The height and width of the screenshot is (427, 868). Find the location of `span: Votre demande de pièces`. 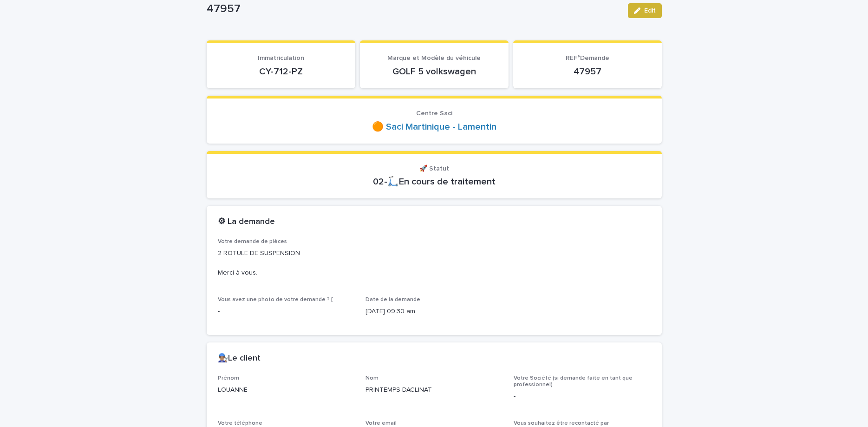

span: Votre demande de pièces is located at coordinates (252, 241).